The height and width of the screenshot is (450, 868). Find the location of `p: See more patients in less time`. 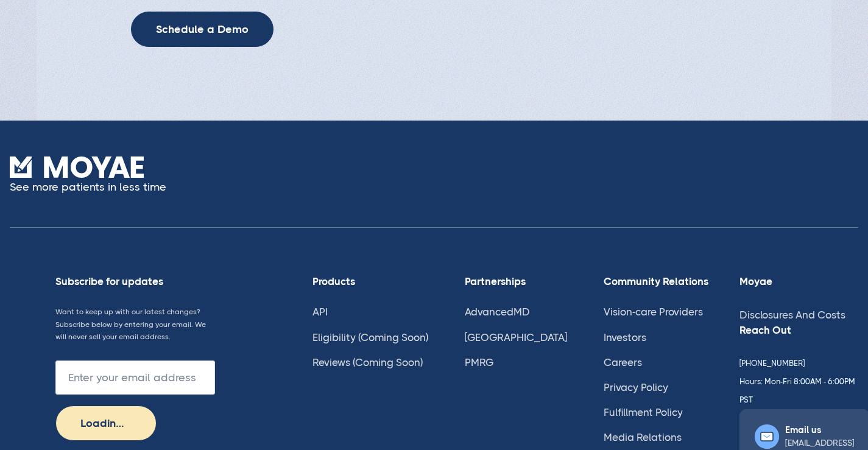

p: See more patients in less time is located at coordinates (87, 187).